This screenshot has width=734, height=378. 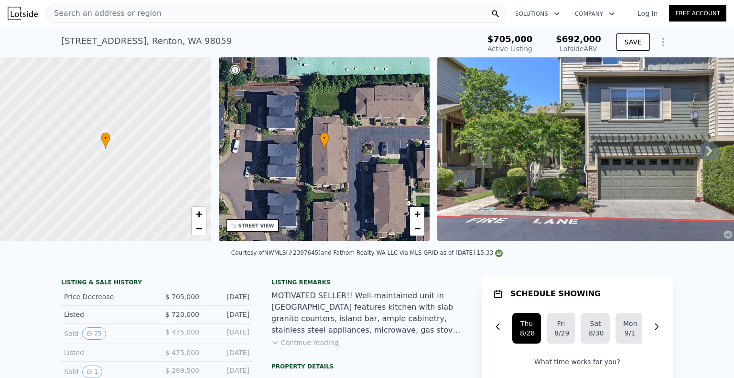 What do you see at coordinates (697, 13) in the screenshot?
I see `a: Free Account` at bounding box center [697, 13].